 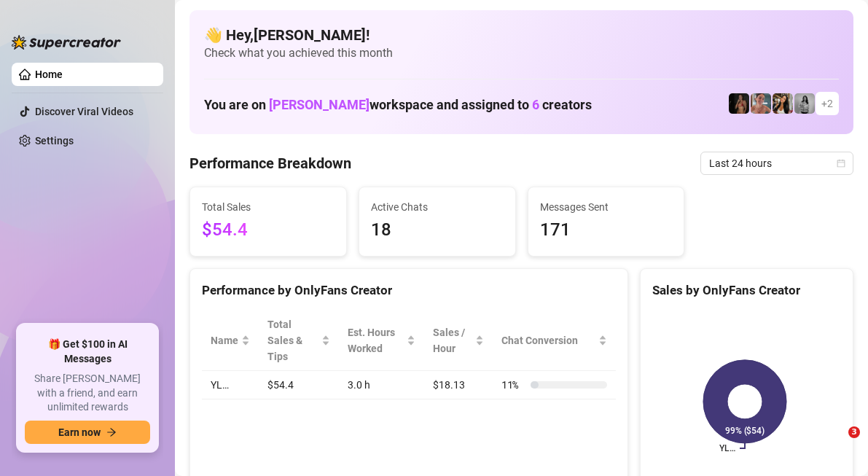 I want to click on img: A, so click(x=805, y=104).